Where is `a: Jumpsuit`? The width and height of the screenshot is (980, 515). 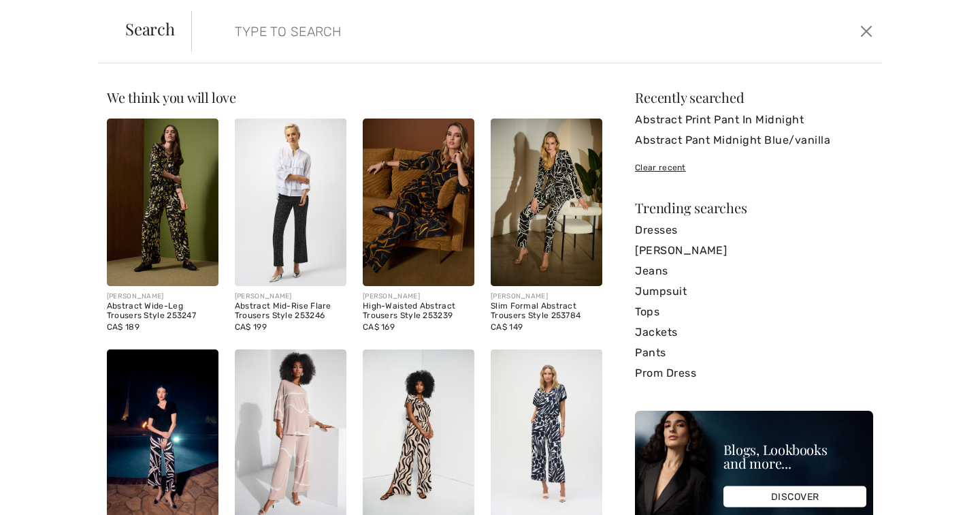 a: Jumpsuit is located at coordinates (754, 292).